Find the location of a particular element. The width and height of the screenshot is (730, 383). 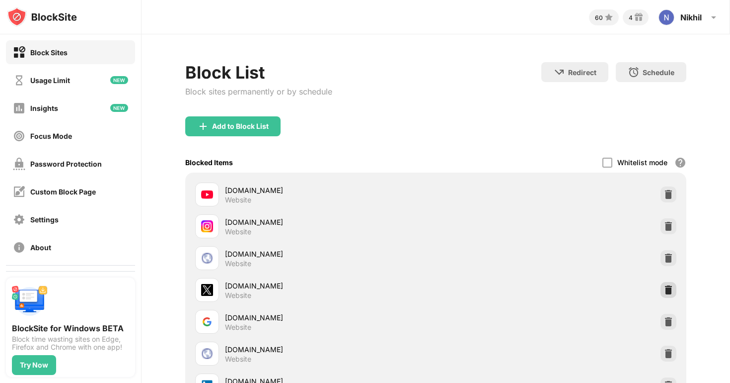

img: ACg8ocIdhClVUno8T7ckEG2pQ-xhfh_bn5fmRV32nyCSxeAh=s96-c is located at coordinates (667, 17).